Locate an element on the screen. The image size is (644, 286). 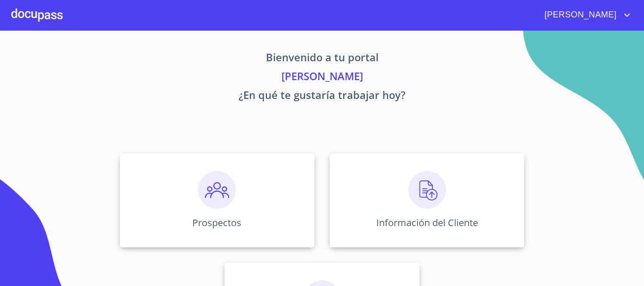
p: Prospectos is located at coordinates (217, 223).